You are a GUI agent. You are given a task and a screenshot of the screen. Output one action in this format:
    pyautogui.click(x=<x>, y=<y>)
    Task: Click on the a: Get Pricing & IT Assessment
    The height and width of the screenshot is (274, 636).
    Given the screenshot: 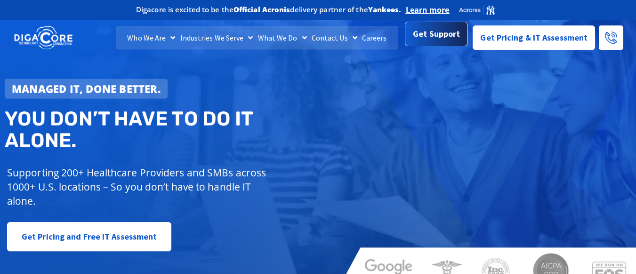 What is the action you would take?
    pyautogui.click(x=534, y=38)
    